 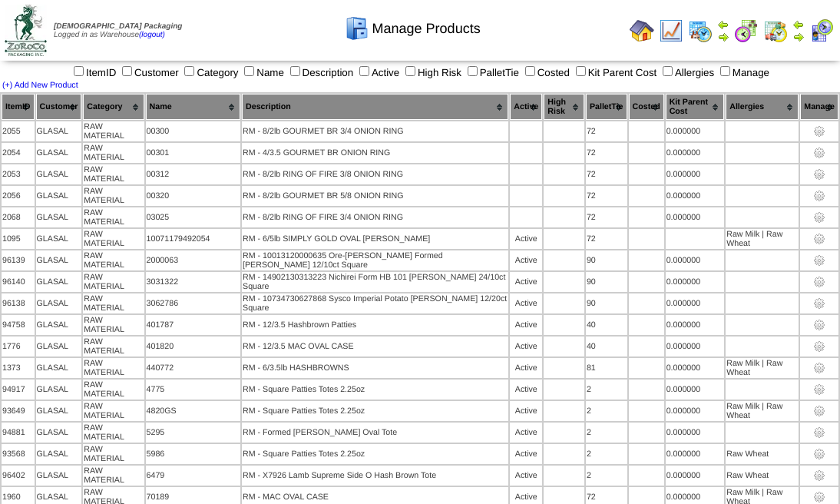 What do you see at coordinates (93, 72) in the screenshot?
I see `label: ItemID` at bounding box center [93, 72].